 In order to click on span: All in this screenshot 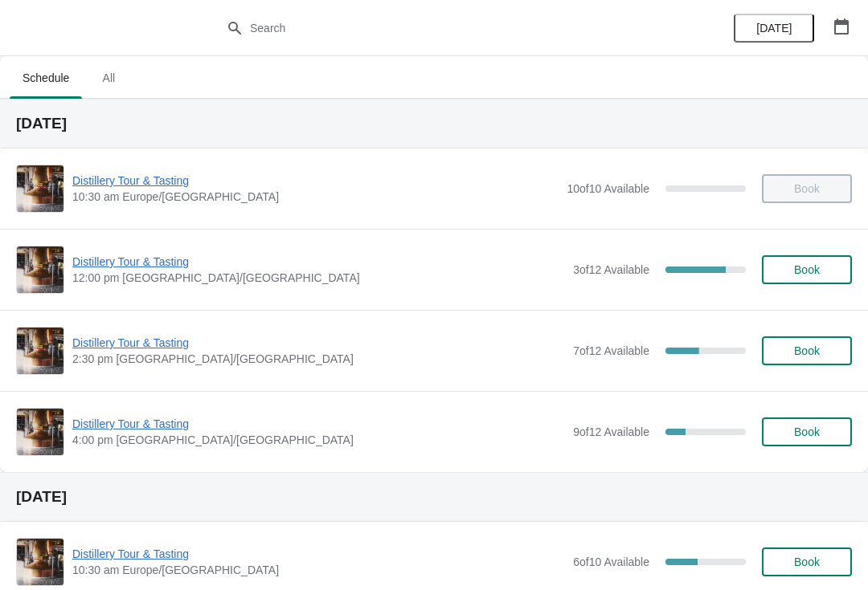, I will do `click(109, 78)`.